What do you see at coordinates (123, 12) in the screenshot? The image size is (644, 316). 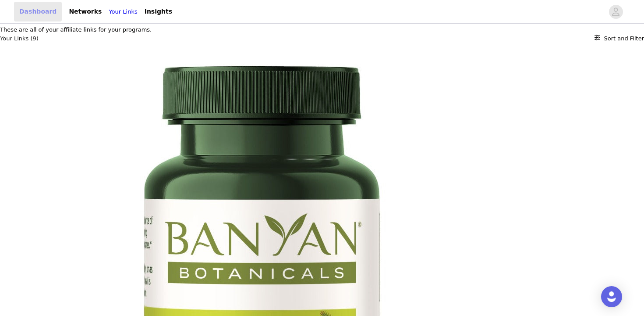 I see `a: Your Links` at bounding box center [123, 12].